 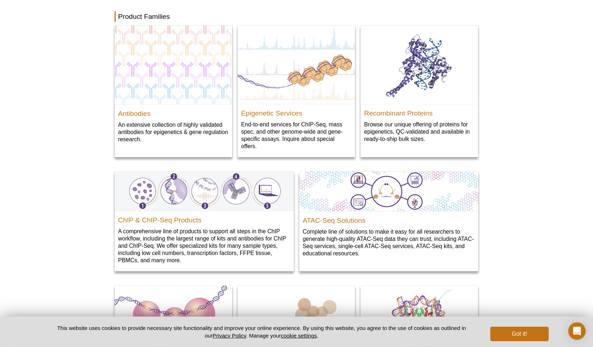 What do you see at coordinates (389, 192) in the screenshot?
I see `img: ATAC-Seq Solutions` at bounding box center [389, 192].